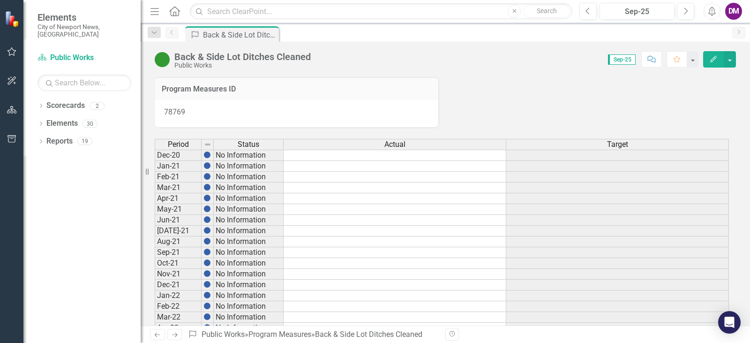  Describe the element at coordinates (729, 322) in the screenshot. I see `div: Open Intercom Messenger` at that location.